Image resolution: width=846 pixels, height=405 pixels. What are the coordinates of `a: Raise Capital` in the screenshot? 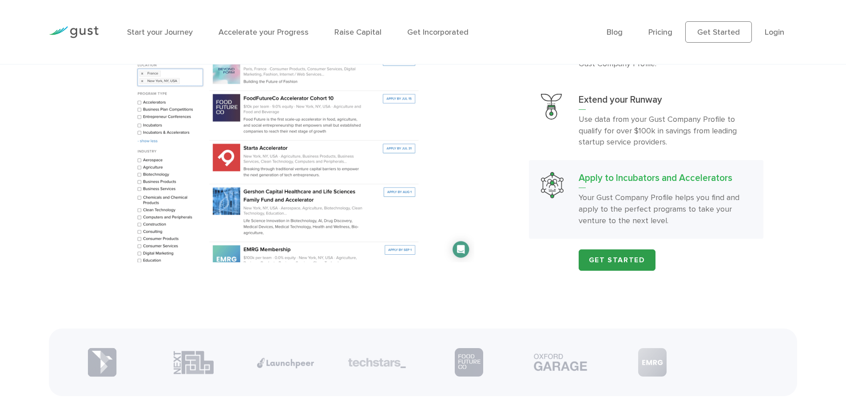 It's located at (358, 32).